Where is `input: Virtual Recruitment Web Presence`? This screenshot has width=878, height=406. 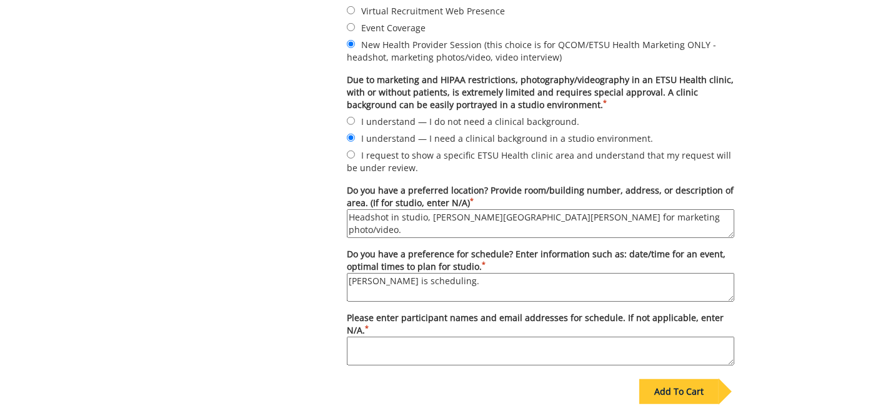
input: Virtual Recruitment Web Presence is located at coordinates (351, 10).